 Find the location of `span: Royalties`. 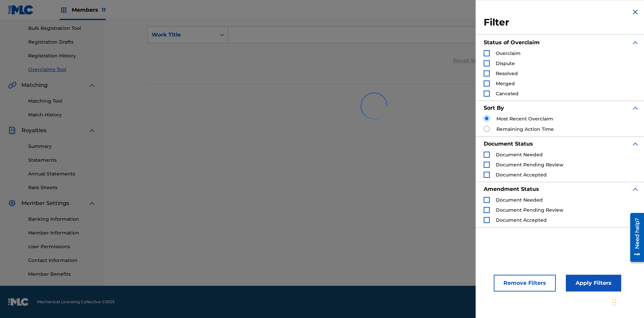

span: Royalties is located at coordinates (34, 130).